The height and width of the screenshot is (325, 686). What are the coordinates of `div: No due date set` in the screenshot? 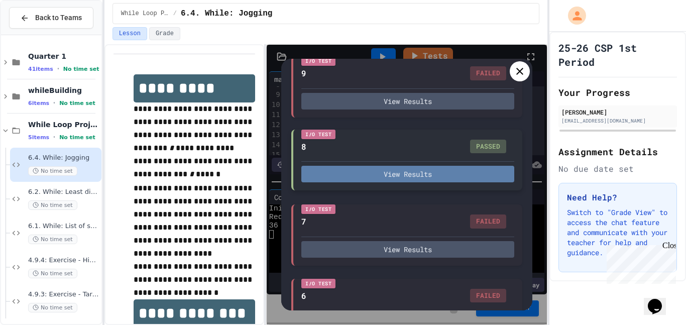 It's located at (618, 169).